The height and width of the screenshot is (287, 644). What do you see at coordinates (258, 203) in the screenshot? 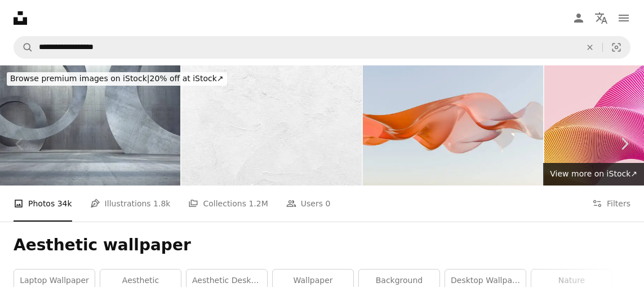
I see `span: 1.2M` at bounding box center [258, 203].